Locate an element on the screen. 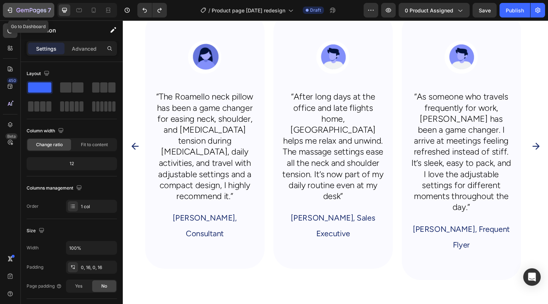  div: 12 is located at coordinates (72, 164).